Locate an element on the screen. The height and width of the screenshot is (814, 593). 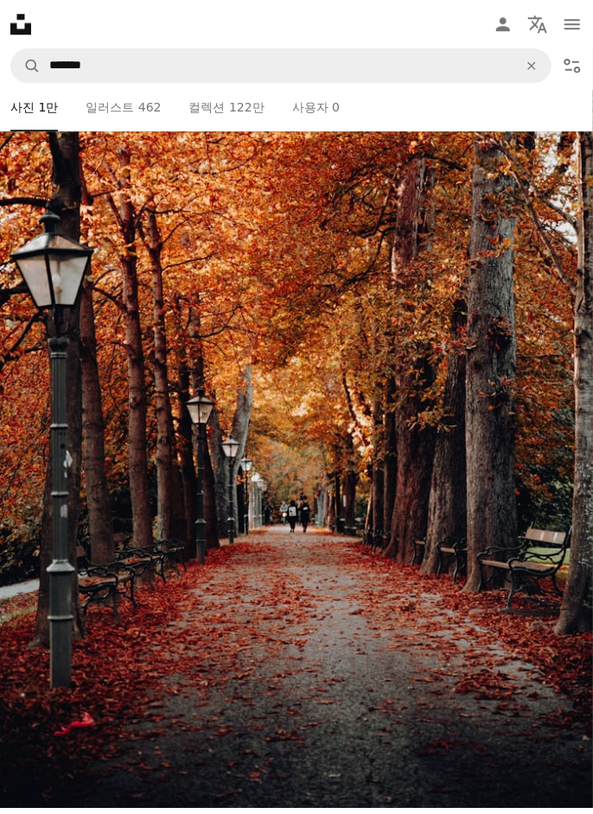
span: 122만 is located at coordinates (246, 107).